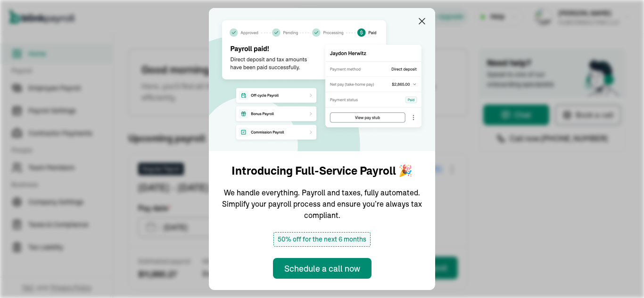 The image size is (644, 298). Describe the element at coordinates (322, 268) in the screenshot. I see `button: Schedule a call now` at that location.